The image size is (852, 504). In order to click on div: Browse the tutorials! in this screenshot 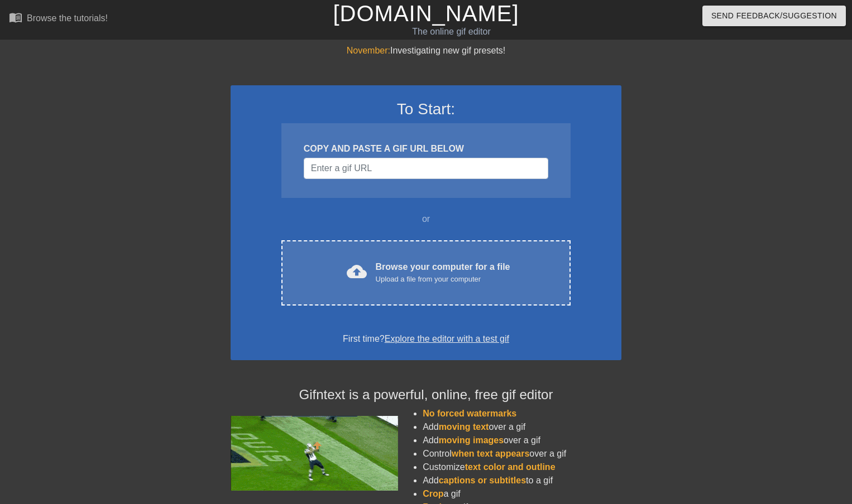, I will do `click(67, 18)`.